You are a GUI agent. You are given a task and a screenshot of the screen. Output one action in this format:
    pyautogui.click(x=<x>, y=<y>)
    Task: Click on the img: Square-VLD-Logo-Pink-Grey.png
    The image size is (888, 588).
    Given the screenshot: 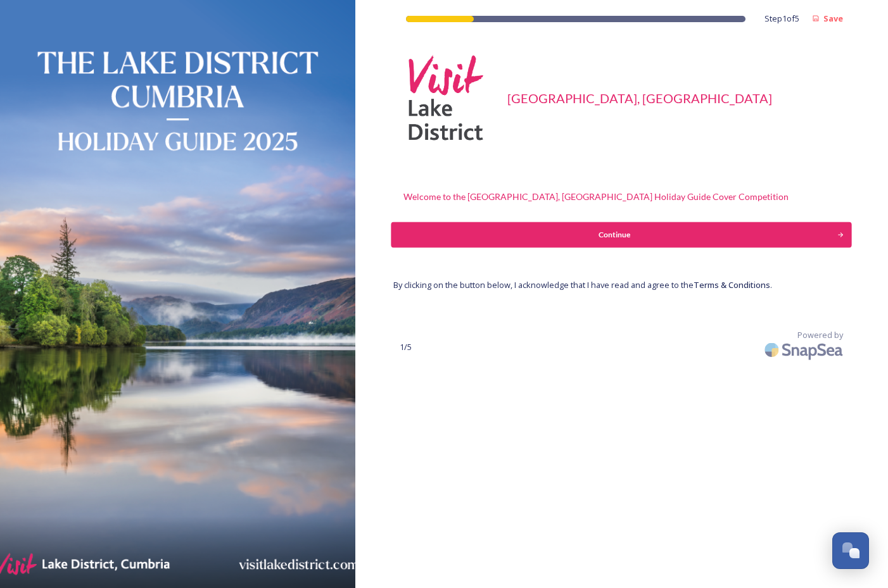 What is the action you would take?
    pyautogui.click(x=447, y=98)
    